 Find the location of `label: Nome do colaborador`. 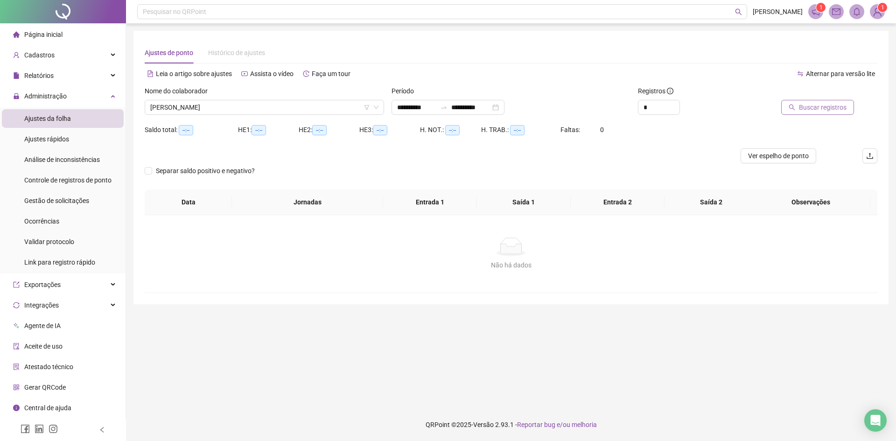

label: Nome do colaborador is located at coordinates (179, 91).